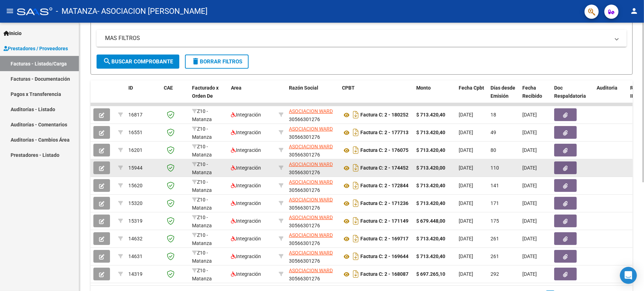  I want to click on span: 18, so click(493, 115).